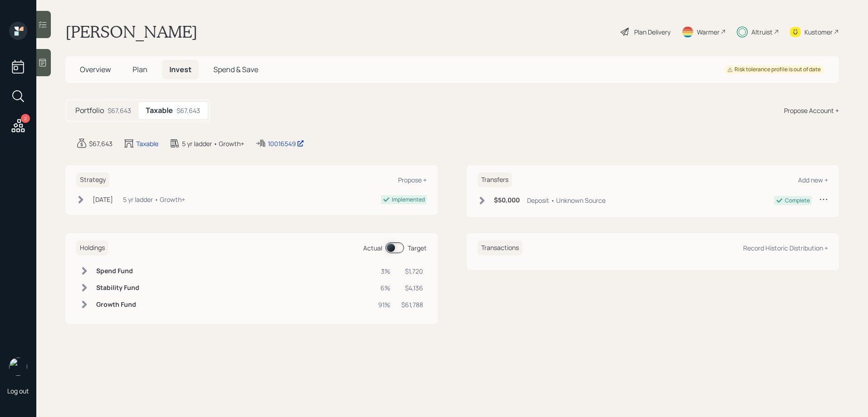  I want to click on h6: Growth Fund, so click(118, 304).